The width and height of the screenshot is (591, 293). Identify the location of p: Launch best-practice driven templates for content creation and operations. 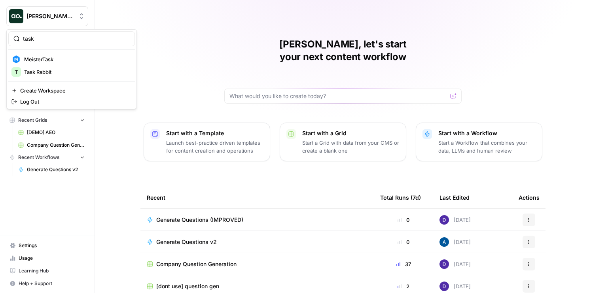
(215, 147).